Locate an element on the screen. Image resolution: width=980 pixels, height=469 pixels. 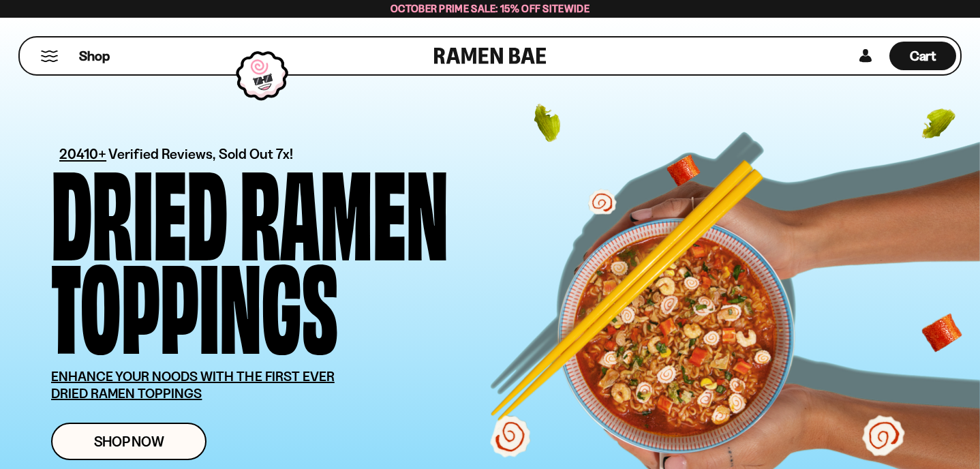
u: ENHANCE YOUR NOODS WITH THE FIRST EVER DRIED RAMEN TOPPINGS is located at coordinates (193, 384).